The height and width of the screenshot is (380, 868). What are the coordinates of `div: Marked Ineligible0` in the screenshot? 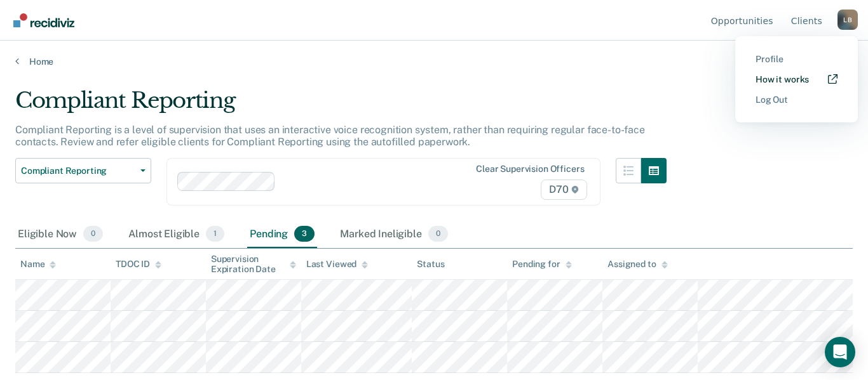 It's located at (394, 235).